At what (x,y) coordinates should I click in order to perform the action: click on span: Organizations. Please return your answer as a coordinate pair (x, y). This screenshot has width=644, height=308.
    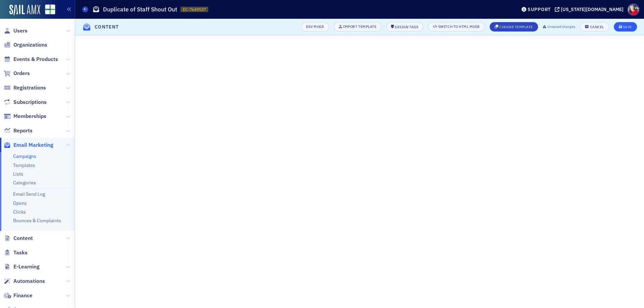
    Looking at the image, I should click on (30, 45).